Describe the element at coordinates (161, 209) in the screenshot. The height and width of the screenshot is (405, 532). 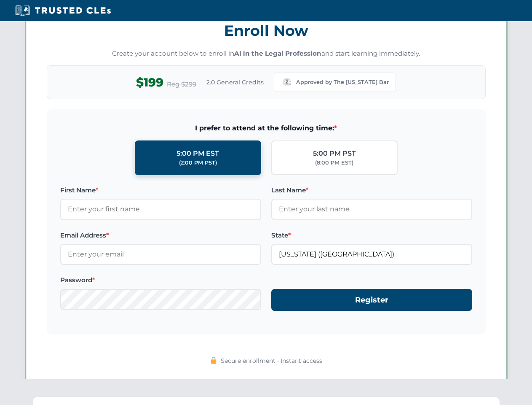
I see `input: Enter your first name` at that location.